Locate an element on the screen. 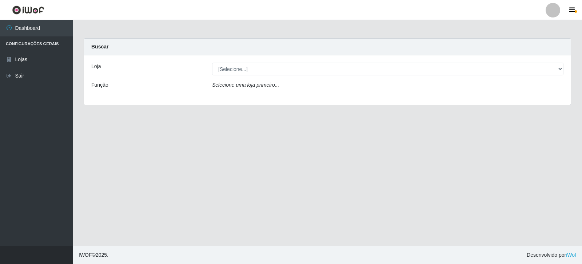 The width and height of the screenshot is (582, 264). span: IWOF is located at coordinates (85, 254).